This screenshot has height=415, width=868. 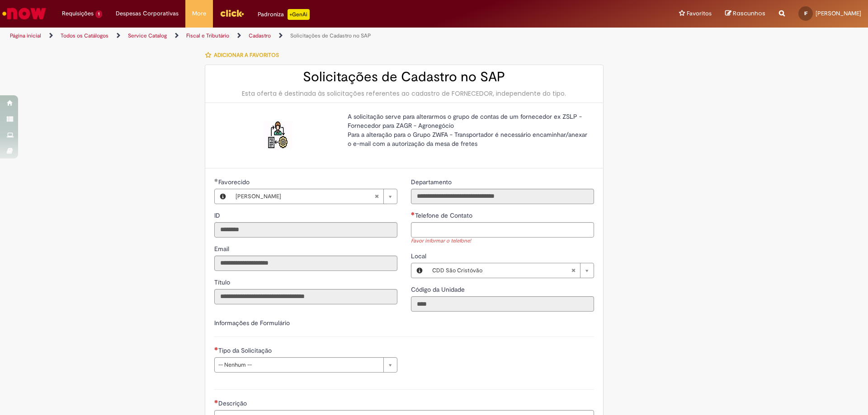 I want to click on p: A solicitação serve para alterarmos o grupo de contas de um fornecedor ex ZSLP - Fornecedor para ..., so click(x=467, y=130).